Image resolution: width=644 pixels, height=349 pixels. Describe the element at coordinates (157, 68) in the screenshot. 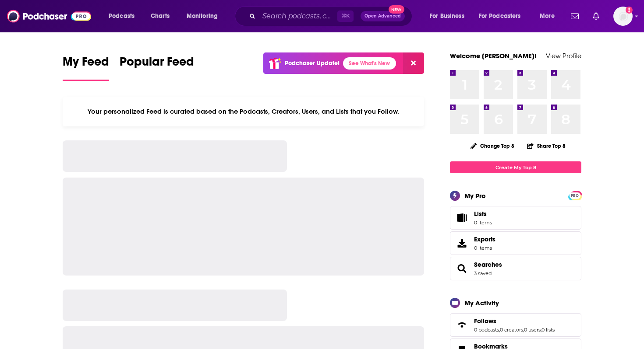

I see `a: Popular Feed` at that location.